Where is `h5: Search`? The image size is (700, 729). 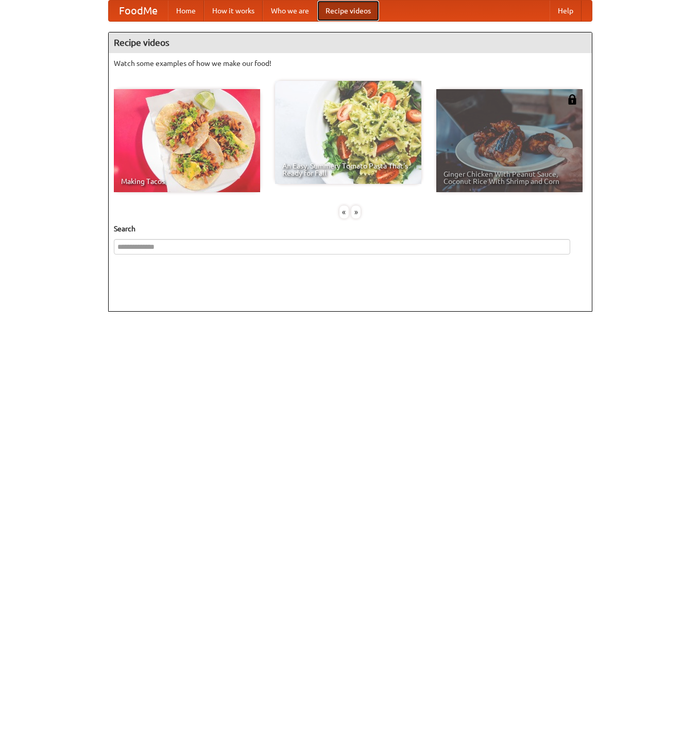
h5: Search is located at coordinates (350, 228).